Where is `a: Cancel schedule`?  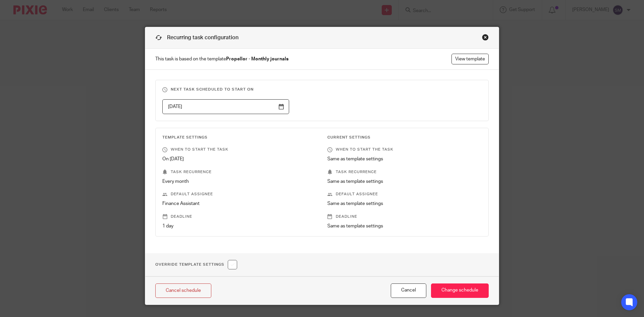
a: Cancel schedule is located at coordinates (183, 291).